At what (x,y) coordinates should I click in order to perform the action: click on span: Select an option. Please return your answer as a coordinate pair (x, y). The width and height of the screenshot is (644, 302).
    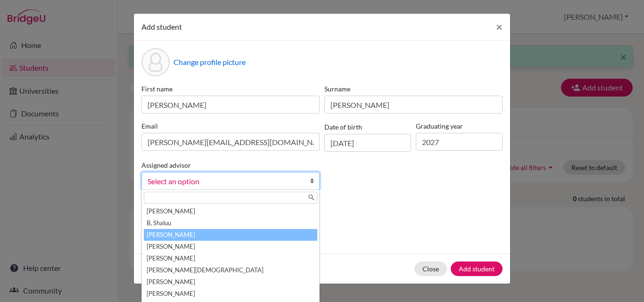
    Looking at the image, I should click on (225, 182).